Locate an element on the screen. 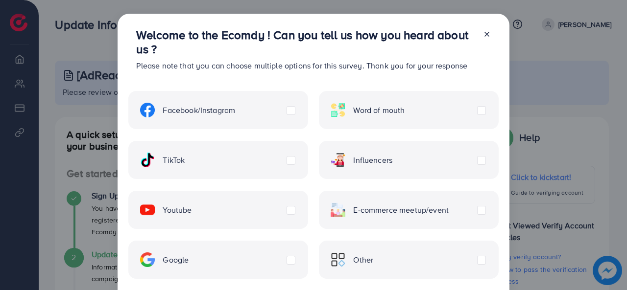 The height and width of the screenshot is (290, 627). span: TikTok is located at coordinates (173, 160).